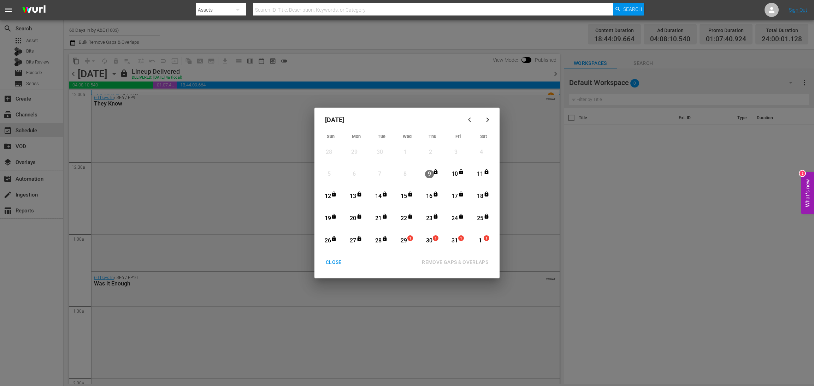  I want to click on div: 8, so click(405, 174).